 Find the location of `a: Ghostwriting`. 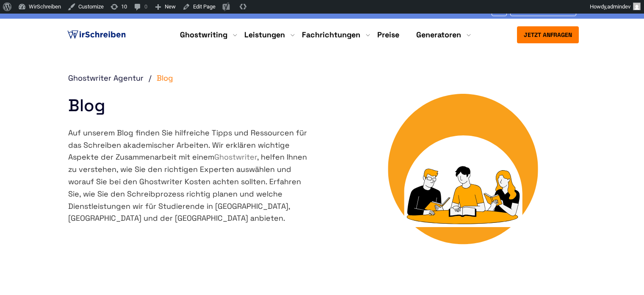

a: Ghostwriting is located at coordinates (203, 35).